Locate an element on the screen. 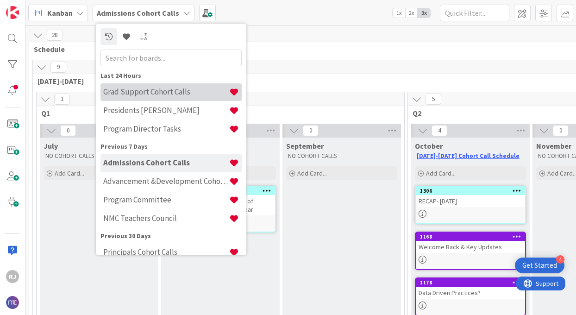 This screenshot has width=576, height=315. div: Welcome Back & Key Updates is located at coordinates (470, 247).